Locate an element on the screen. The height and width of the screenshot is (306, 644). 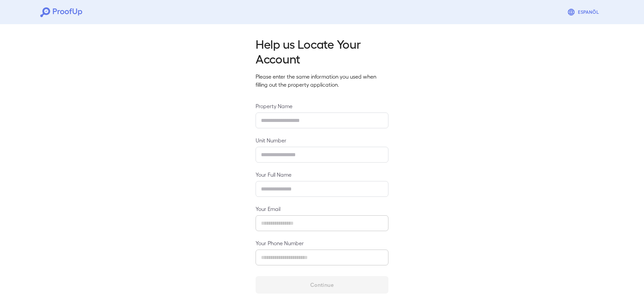
p: Please enter the same information you used when filling out the property application. is located at coordinates (322, 80).